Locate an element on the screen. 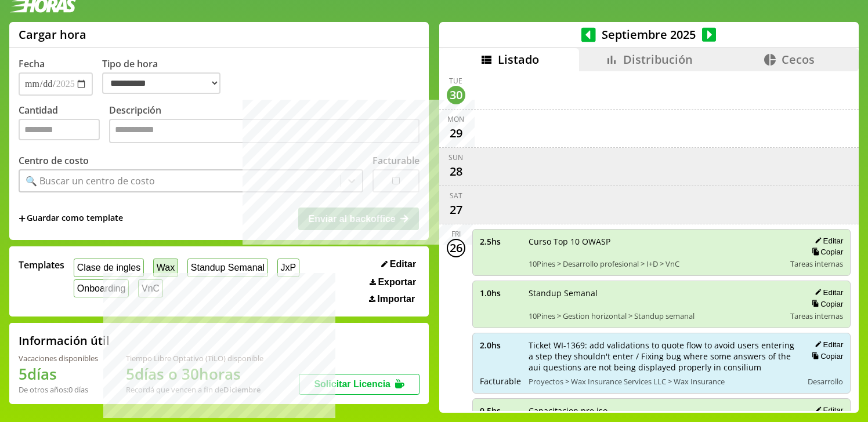 The width and height of the screenshot is (868, 422). span: Cecos is located at coordinates (797, 59).